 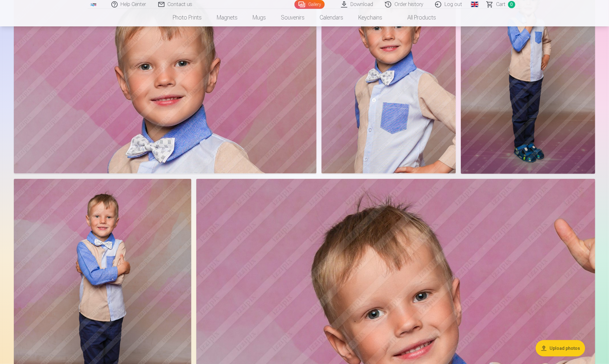 I want to click on button: Upload photos, so click(x=561, y=348).